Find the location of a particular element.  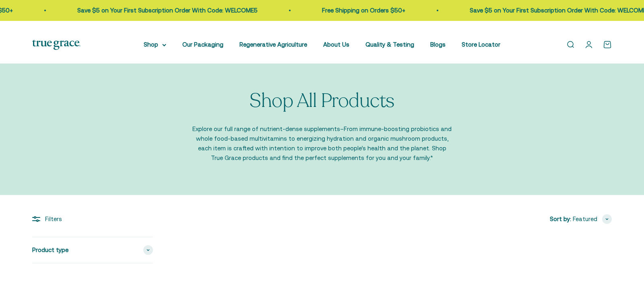

a: Our Packaging is located at coordinates (203, 45).